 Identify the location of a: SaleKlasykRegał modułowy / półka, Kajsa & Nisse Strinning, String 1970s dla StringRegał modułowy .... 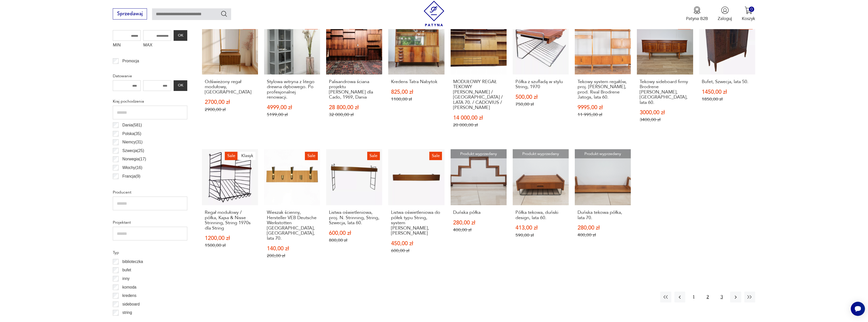
(230, 210).